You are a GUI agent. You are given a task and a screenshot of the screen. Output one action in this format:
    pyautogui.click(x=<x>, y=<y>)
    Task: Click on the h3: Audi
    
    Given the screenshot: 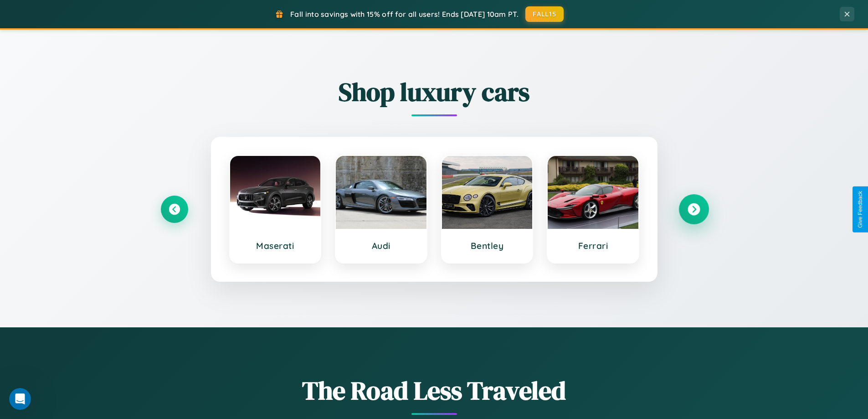 What is the action you would take?
    pyautogui.click(x=381, y=246)
    